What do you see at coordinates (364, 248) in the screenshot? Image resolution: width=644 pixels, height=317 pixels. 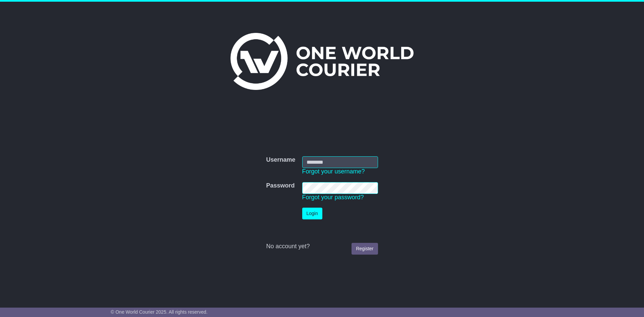 I see `a: Register` at bounding box center [364, 248].